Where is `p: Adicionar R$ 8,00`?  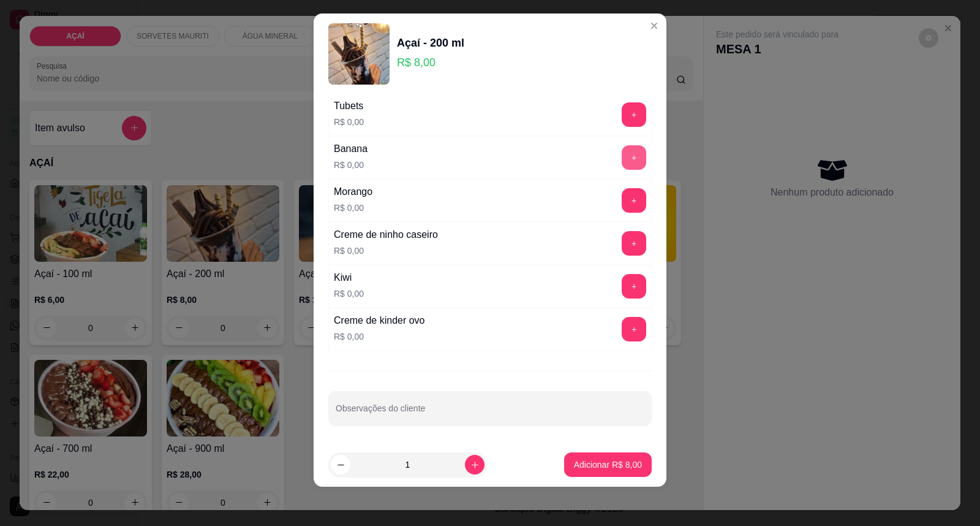
p: Adicionar R$ 8,00 is located at coordinates (607, 465).